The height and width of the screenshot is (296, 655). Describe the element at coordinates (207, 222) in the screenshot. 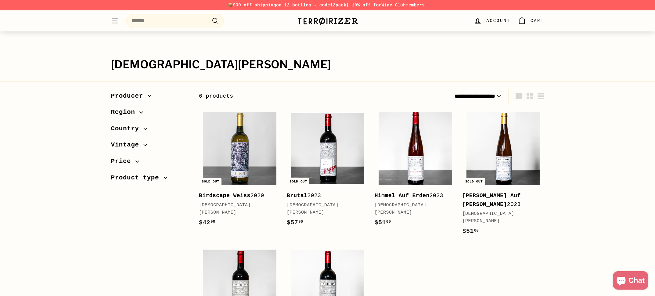

I see `span: $42` at that location.